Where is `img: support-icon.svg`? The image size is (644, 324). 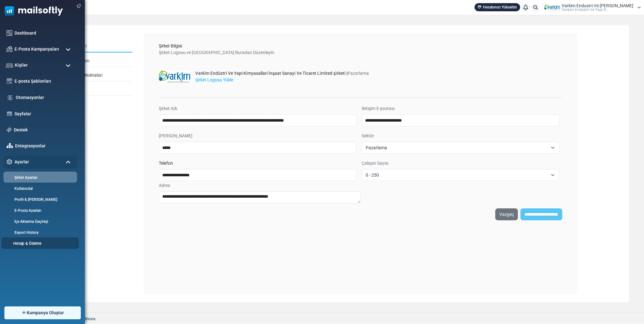
img: support-icon.svg is located at coordinates (9, 130).